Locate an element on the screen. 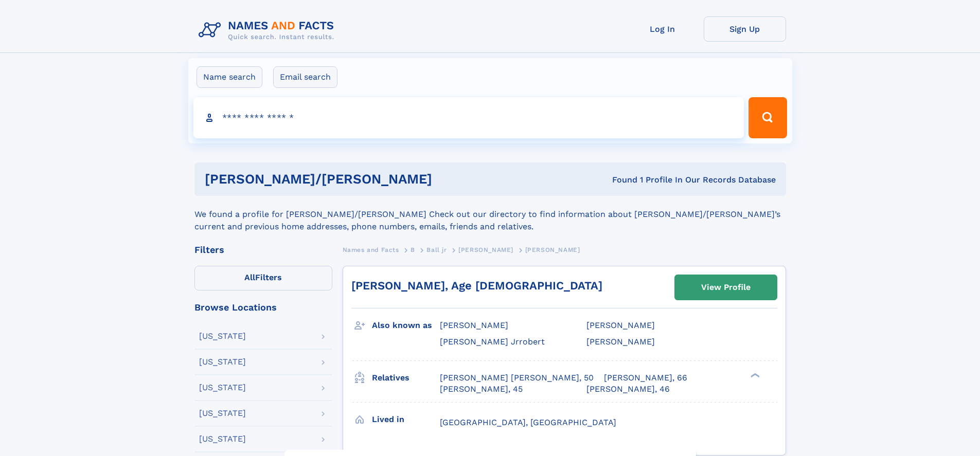  h3: Also known as is located at coordinates (406, 325).